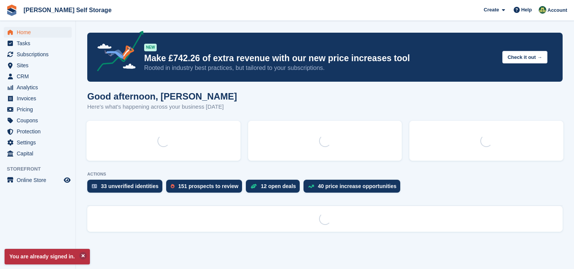 The image size is (574, 269). I want to click on span: CRM, so click(39, 76).